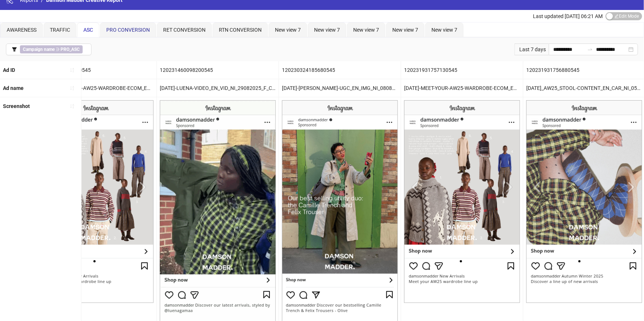 Image resolution: width=644 pixels, height=321 pixels. I want to click on div: 120231931757130545, so click(462, 70).